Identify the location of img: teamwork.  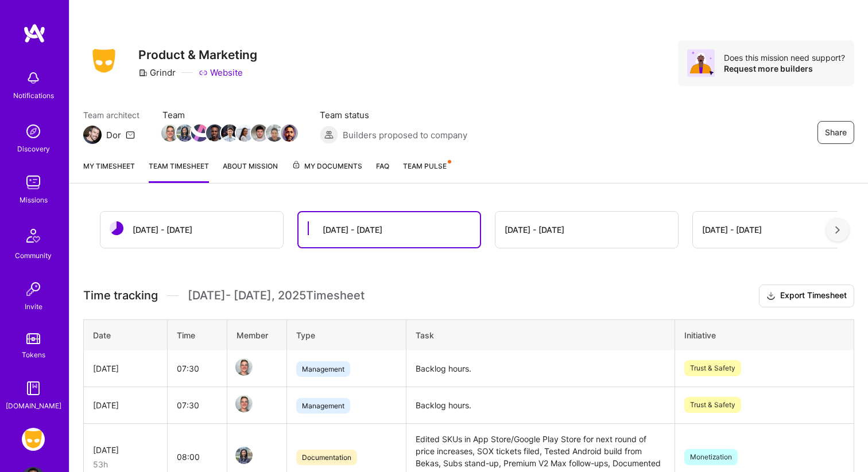
(33, 182).